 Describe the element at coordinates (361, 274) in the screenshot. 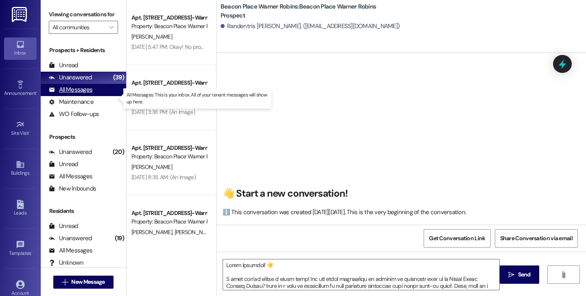

I see `textarea: Lorem Ipsumdol! ☀️ S amet con’ad elitse d eiusm temp! Inc utl etdol magnaaliqu en adminim ve quis...` at that location.